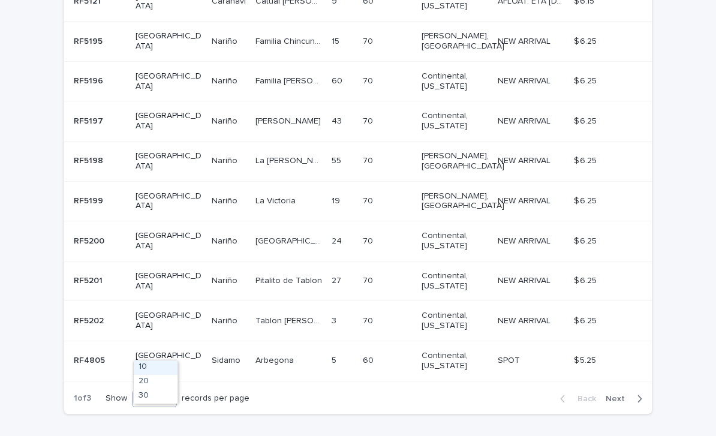 This screenshot has width=716, height=436. I want to click on p: 5, so click(335, 359).